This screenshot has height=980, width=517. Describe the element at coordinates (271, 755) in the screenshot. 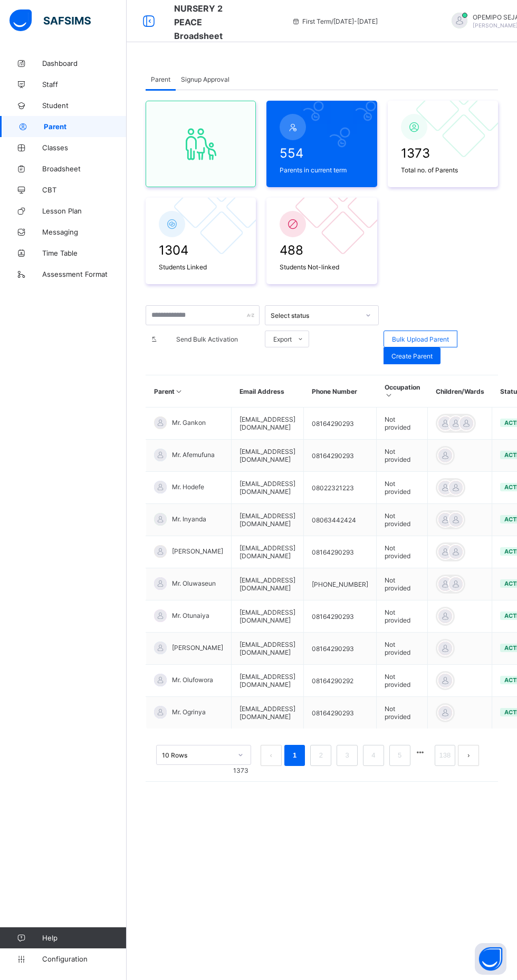

I see `li: 上一页` at that location.